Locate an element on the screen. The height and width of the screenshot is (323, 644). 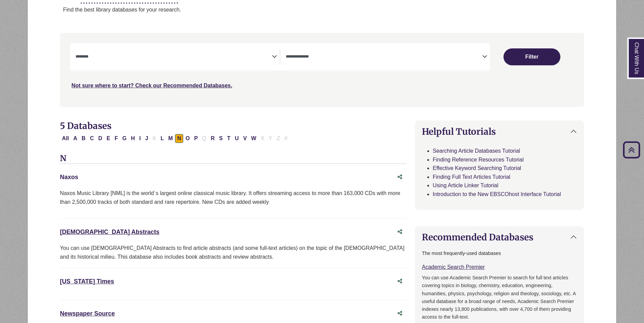
button: Recommended Databases is located at coordinates (499, 237).